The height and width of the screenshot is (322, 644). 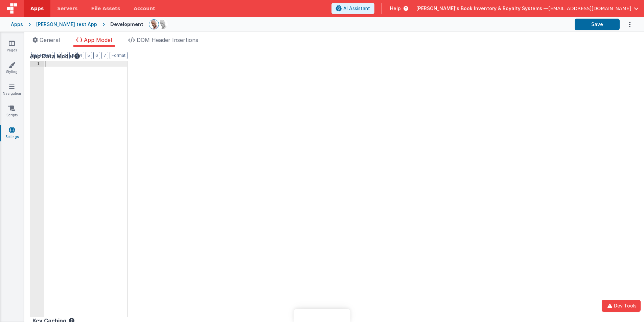 What do you see at coordinates (626, 24) in the screenshot?
I see `button: Options` at bounding box center [626, 24].